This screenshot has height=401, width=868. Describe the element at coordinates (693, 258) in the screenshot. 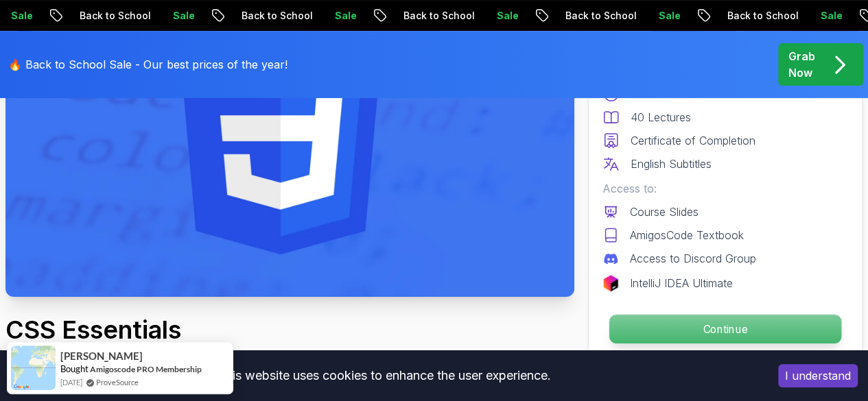

I see `p: Access to Discord Group` at that location.